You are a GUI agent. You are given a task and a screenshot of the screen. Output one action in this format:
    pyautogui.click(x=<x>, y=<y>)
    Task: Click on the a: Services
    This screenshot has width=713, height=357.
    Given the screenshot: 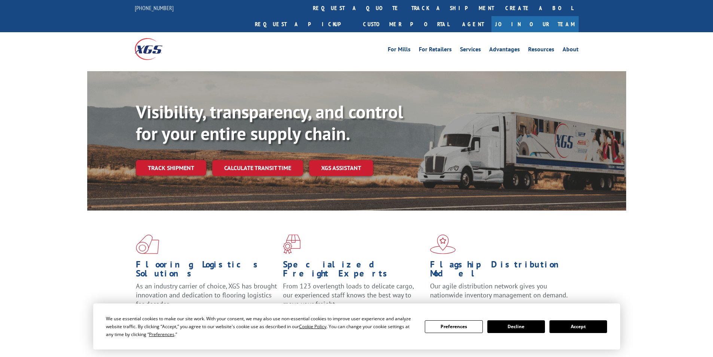 What is the action you would take?
    pyautogui.click(x=471, y=51)
    